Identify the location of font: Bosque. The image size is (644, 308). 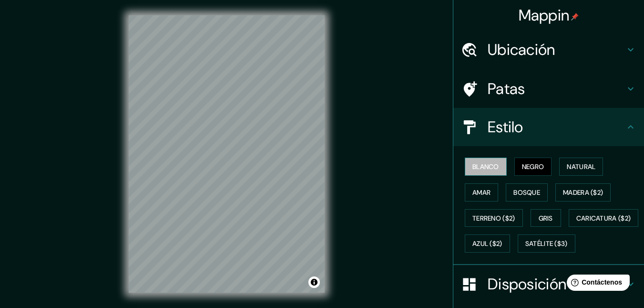
(526, 192).